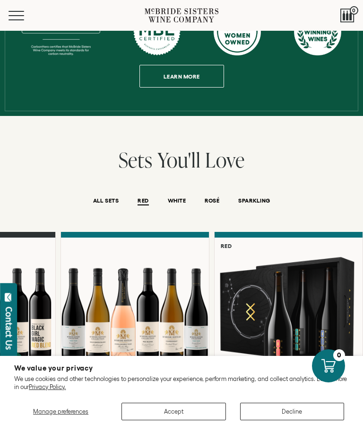 This screenshot has height=425, width=363. Describe the element at coordinates (9, 328) in the screenshot. I see `div: Contact Us` at that location.